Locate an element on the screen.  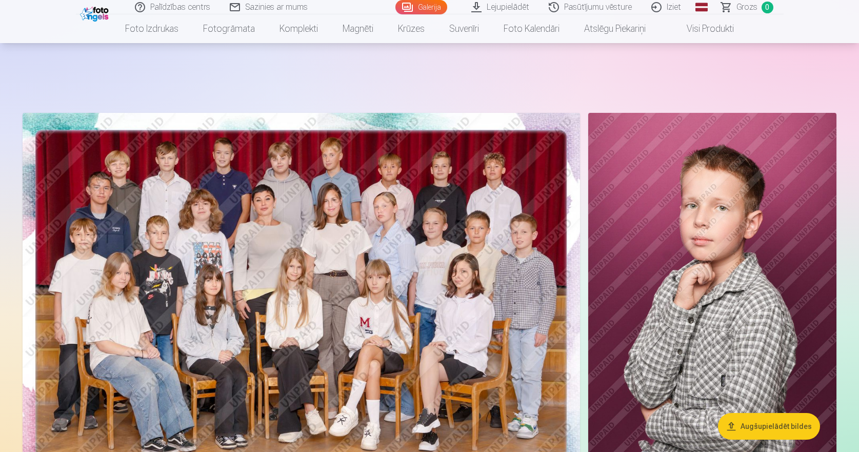
a: Visi produkti is located at coordinates (702, 29).